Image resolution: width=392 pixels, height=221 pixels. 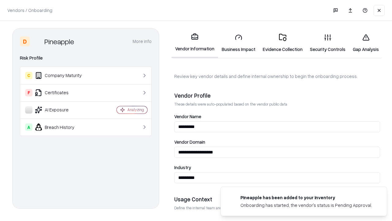 What do you see at coordinates (136, 109) in the screenshot?
I see `div: Analyzing` at bounding box center [136, 109].